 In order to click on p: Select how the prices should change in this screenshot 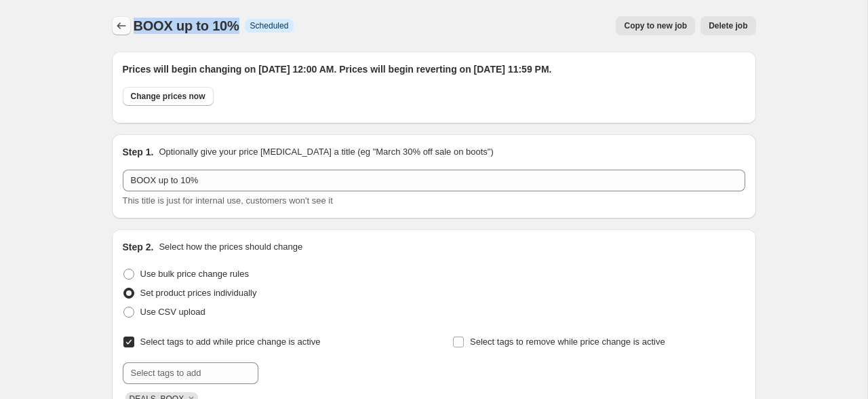, I will do `click(230, 247)`.